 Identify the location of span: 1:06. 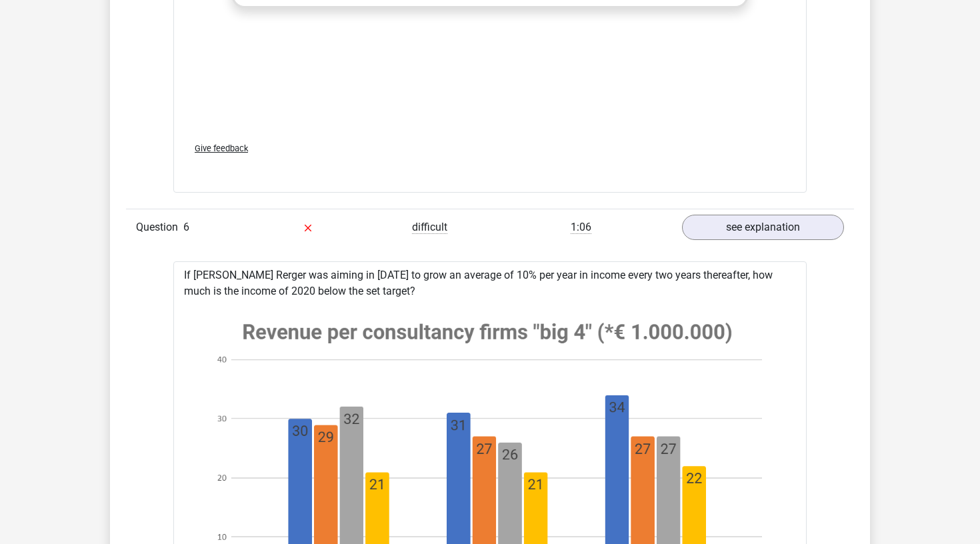
(581, 227).